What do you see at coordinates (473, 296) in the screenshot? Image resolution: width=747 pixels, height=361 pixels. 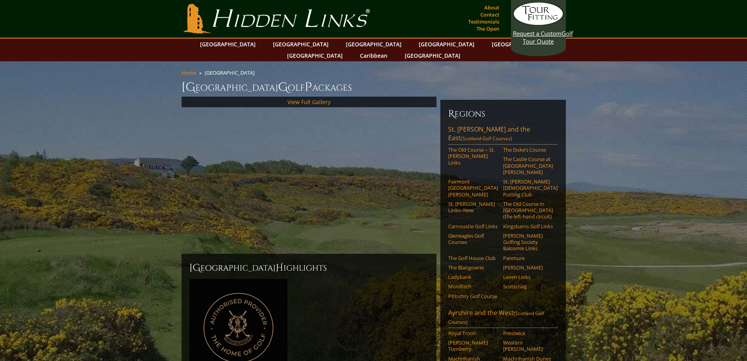 I see `a: Pitlochry Golf Course` at bounding box center [473, 296].